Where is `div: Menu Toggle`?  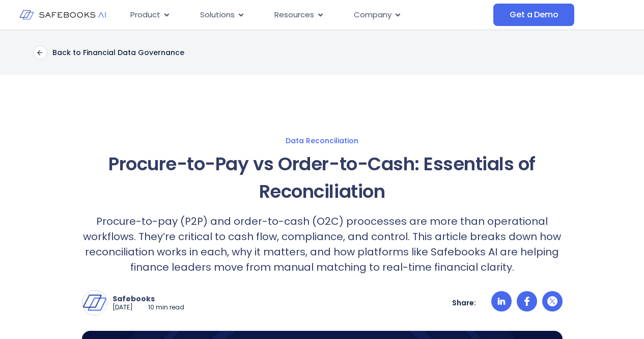 div: Menu Toggle is located at coordinates (308, 15).